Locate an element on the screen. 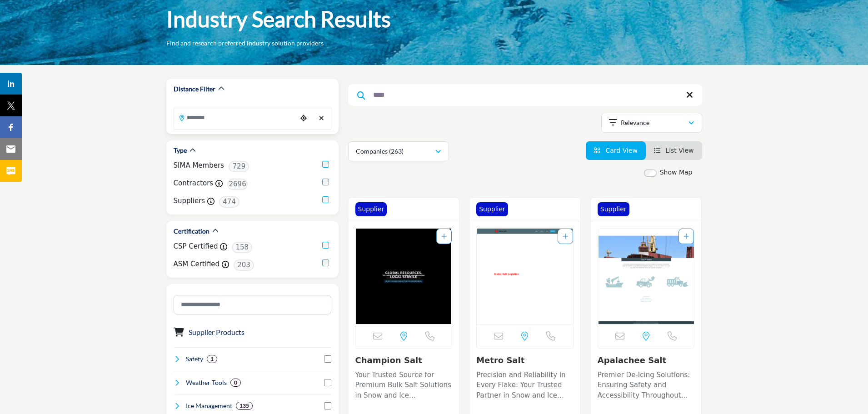 The height and width of the screenshot is (414, 868). input: Contractors checkbox is located at coordinates (325, 182).